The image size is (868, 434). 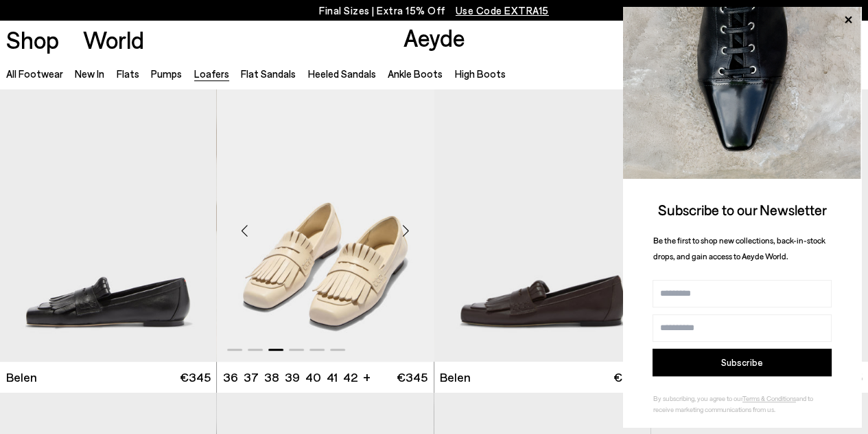 I want to click on span: Be the first to shop new collections, back-in-stock drops, and gain access to Aeyde World., so click(x=739, y=247).